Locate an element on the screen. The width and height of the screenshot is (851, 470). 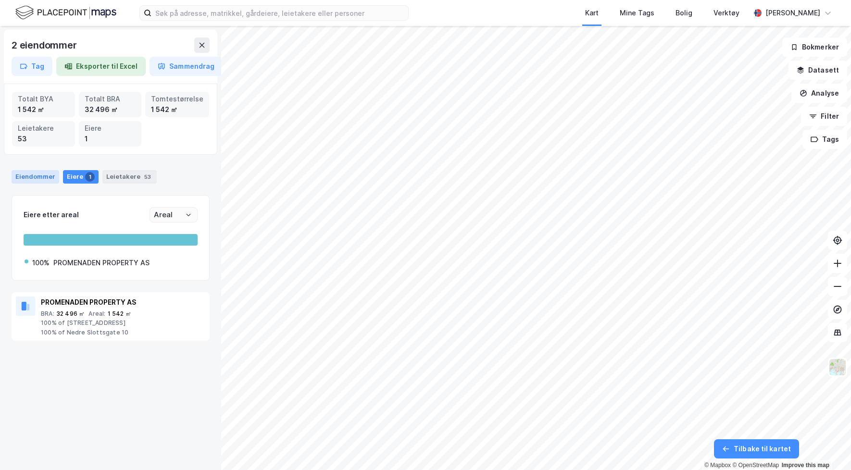
div: Eiendommer is located at coordinates (35, 177).